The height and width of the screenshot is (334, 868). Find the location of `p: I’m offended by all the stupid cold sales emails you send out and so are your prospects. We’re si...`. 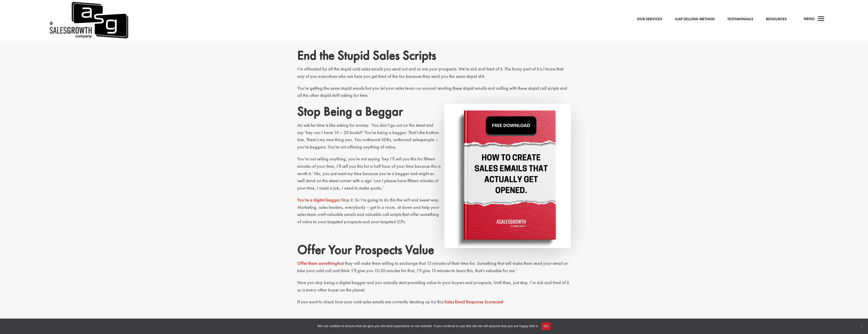

p: I’m offended by all the stupid cold sales emails you send out and so are your prospects. We’re si... is located at coordinates (434, 75).